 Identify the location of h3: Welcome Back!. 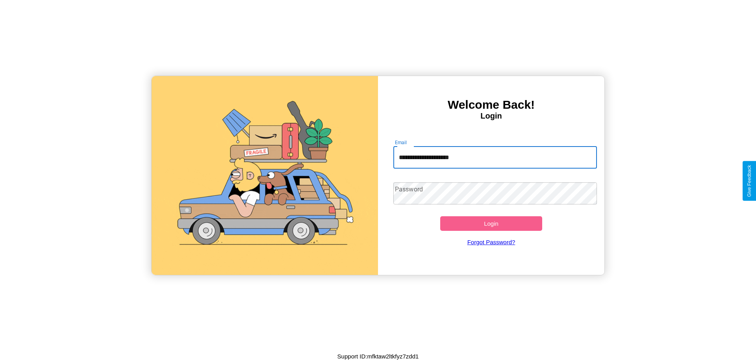
(491, 105).